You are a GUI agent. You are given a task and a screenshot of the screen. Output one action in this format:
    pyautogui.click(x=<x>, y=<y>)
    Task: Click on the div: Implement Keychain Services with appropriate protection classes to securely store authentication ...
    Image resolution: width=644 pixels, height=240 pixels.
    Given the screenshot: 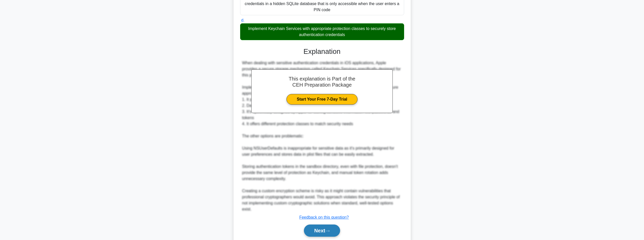 What is the action you would take?
    pyautogui.click(x=322, y=32)
    